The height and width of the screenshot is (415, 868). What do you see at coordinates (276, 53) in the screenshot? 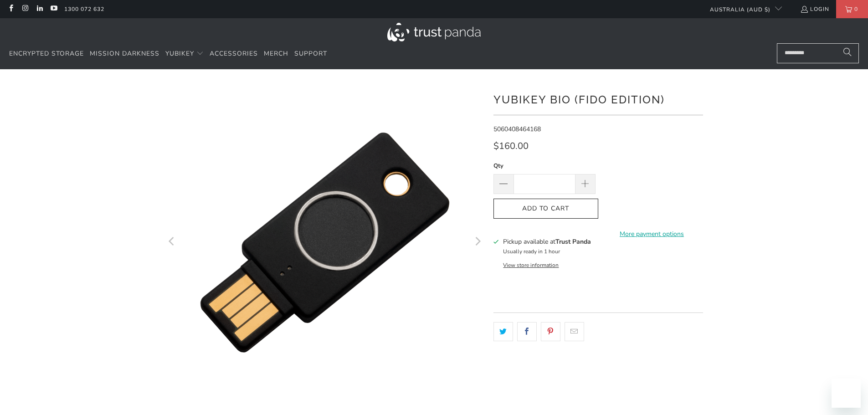
I see `span: Merch` at bounding box center [276, 53].